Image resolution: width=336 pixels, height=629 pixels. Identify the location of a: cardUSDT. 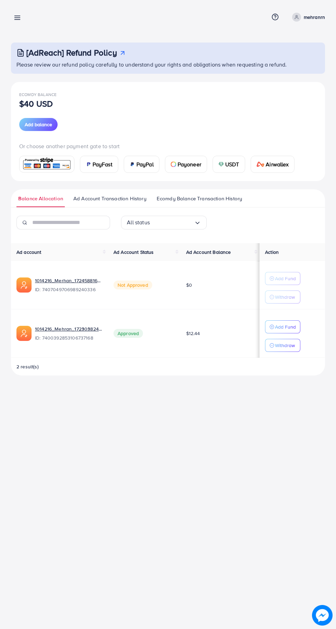
(229, 164).